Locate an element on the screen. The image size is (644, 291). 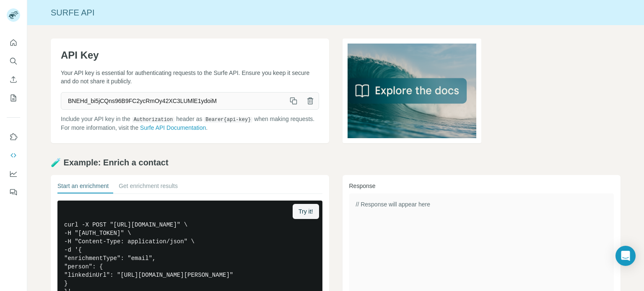
div: Open Intercom Messenger is located at coordinates (626, 256).